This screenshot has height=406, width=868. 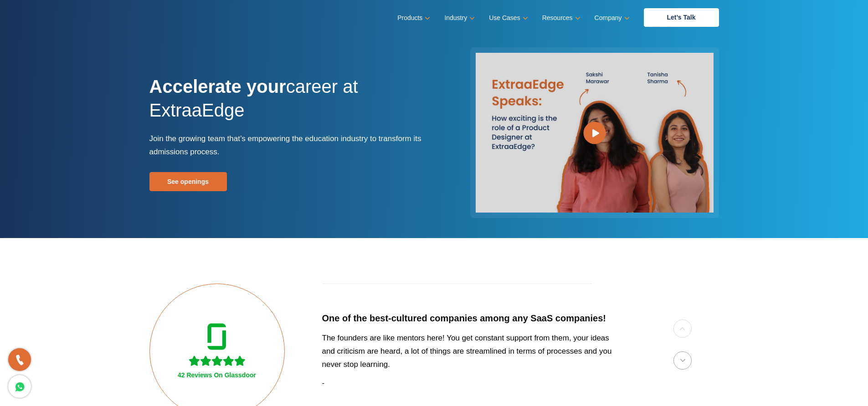 I want to click on strong: Accelerate your, so click(x=218, y=87).